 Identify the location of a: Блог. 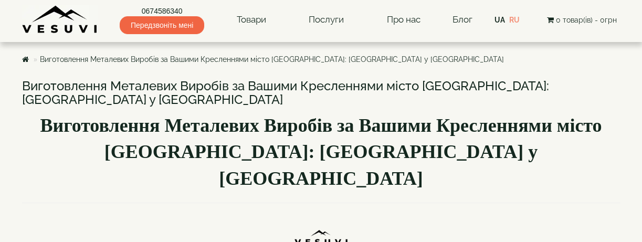
(463, 19).